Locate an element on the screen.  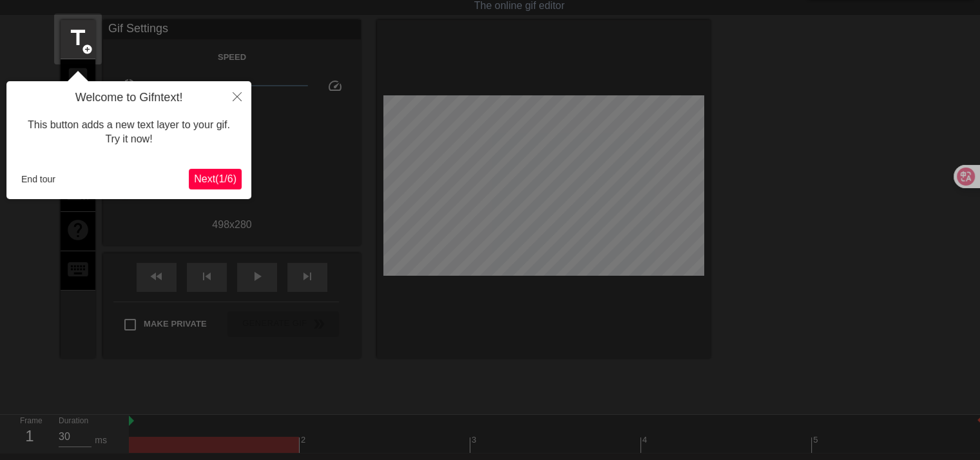
h4: Welcome to Gifntext! is located at coordinates (129, 98).